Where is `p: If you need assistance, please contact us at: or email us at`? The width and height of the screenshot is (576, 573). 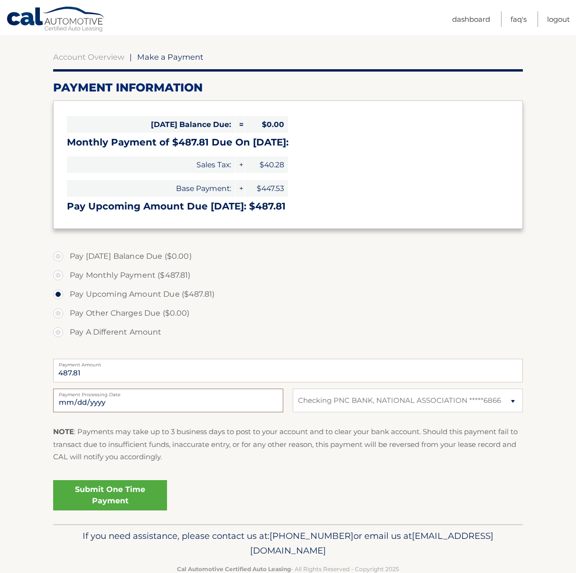 p: If you need assistance, please contact us at: or email us at is located at coordinates (288, 544).